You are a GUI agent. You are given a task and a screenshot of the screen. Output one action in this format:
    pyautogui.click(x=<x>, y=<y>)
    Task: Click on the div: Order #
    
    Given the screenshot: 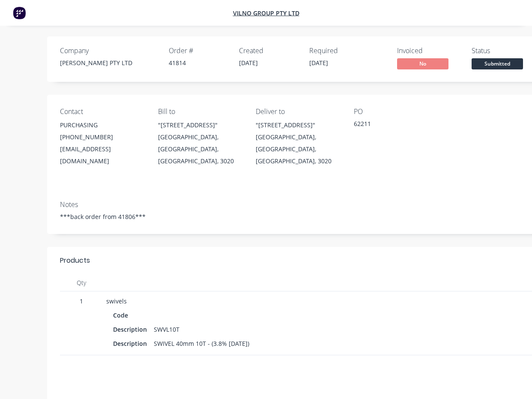 What is the action you would take?
    pyautogui.click(x=199, y=50)
    